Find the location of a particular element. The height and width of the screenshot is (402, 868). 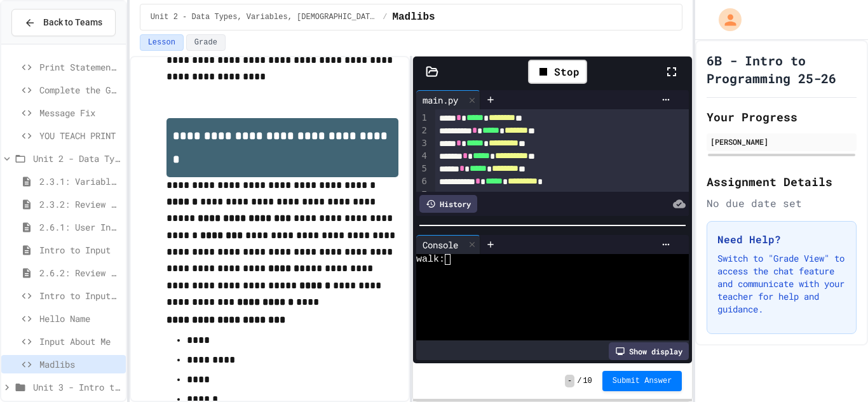

h3: Need Help? is located at coordinates (781, 240).